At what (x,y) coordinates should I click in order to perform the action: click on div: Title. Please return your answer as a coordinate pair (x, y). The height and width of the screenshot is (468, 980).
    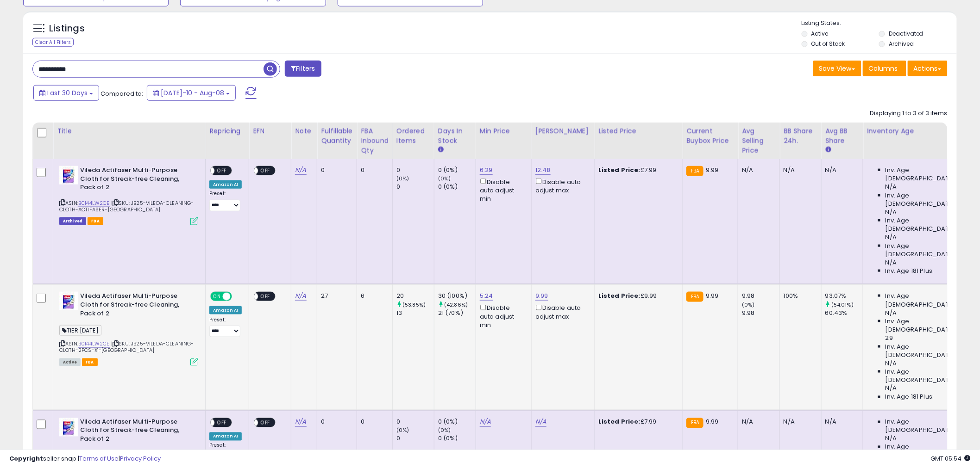
    Looking at the image, I should click on (129, 131).